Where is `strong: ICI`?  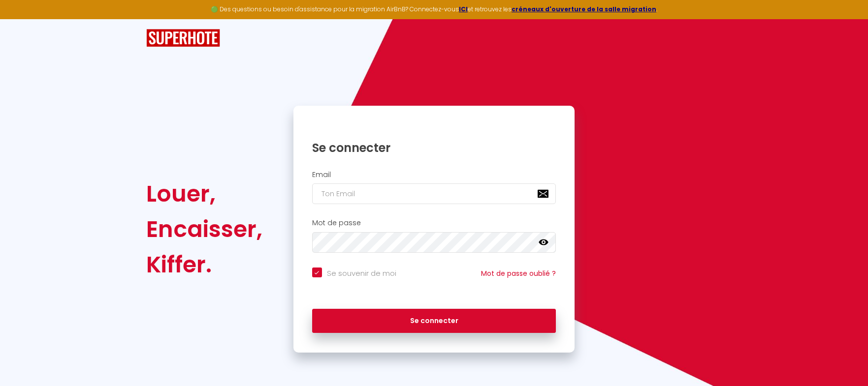
strong: ICI is located at coordinates (463, 9).